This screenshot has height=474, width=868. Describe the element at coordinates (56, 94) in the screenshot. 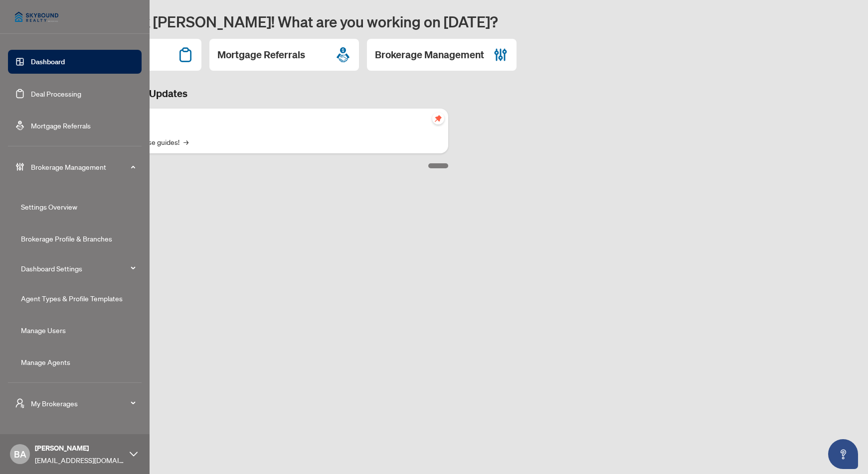

I see `a: Deal Processing` at that location.